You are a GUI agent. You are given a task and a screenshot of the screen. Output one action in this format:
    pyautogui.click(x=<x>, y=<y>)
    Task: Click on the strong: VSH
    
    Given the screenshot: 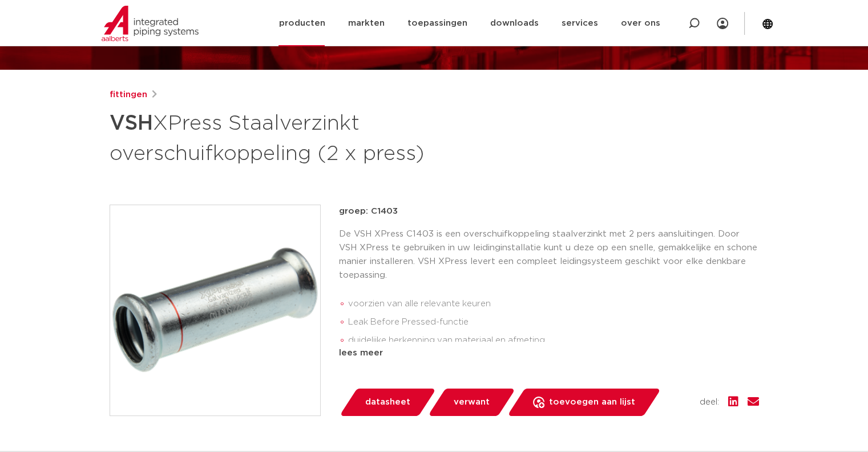 What is the action you would take?
    pyautogui.click(x=131, y=123)
    